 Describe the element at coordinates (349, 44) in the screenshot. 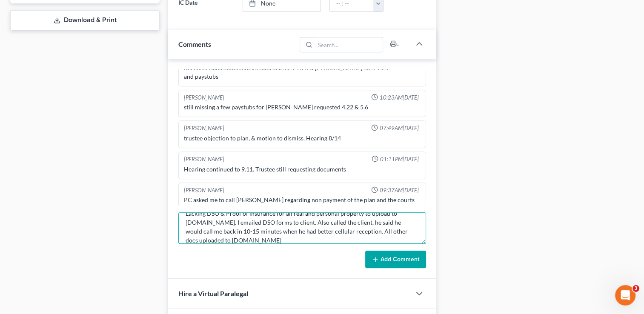

I see `input: Search...` at that location.